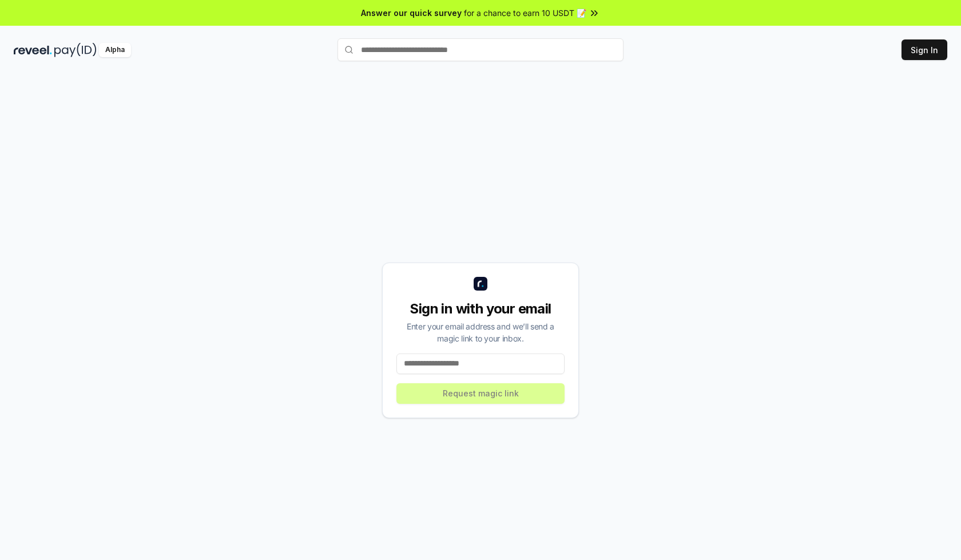 The width and height of the screenshot is (961, 560). I want to click on button: Sign In, so click(925, 50).